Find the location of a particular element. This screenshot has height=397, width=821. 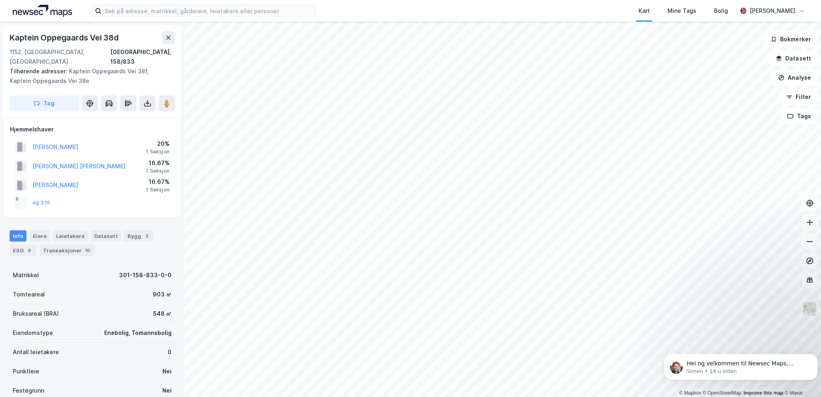

input: Søk på adresse, matrikkel, gårdeiere, leietakere eller personer is located at coordinates (208, 11).